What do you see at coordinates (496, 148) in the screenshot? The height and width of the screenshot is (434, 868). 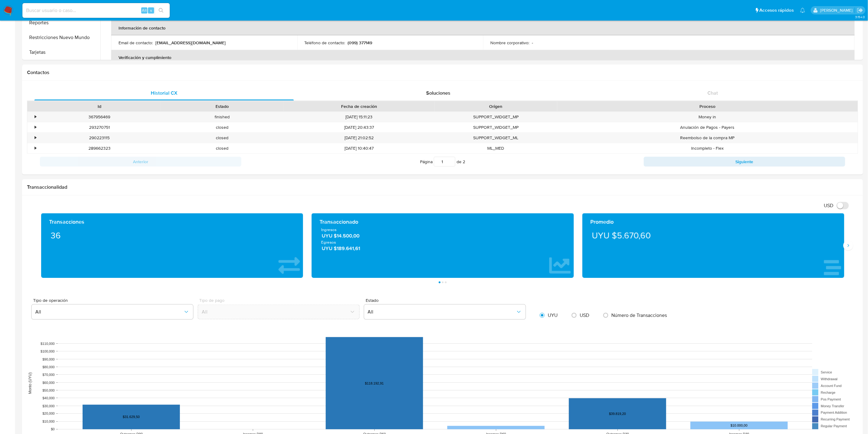 I see `div: ML_MED` at bounding box center [496, 148].